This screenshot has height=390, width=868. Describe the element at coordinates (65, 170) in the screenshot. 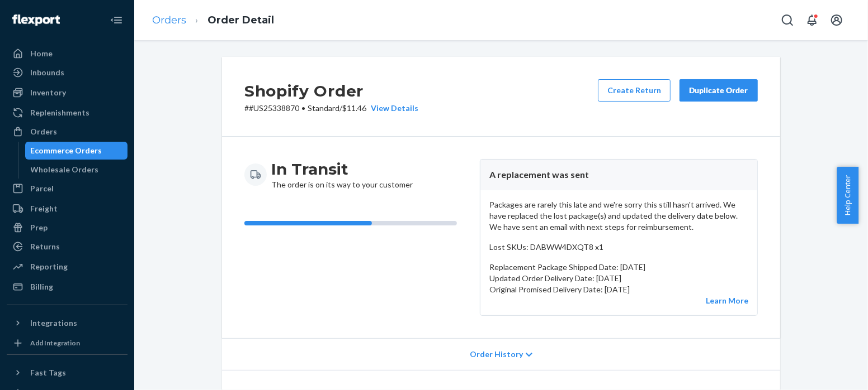

I see `div: Wholesale Orders` at that location.